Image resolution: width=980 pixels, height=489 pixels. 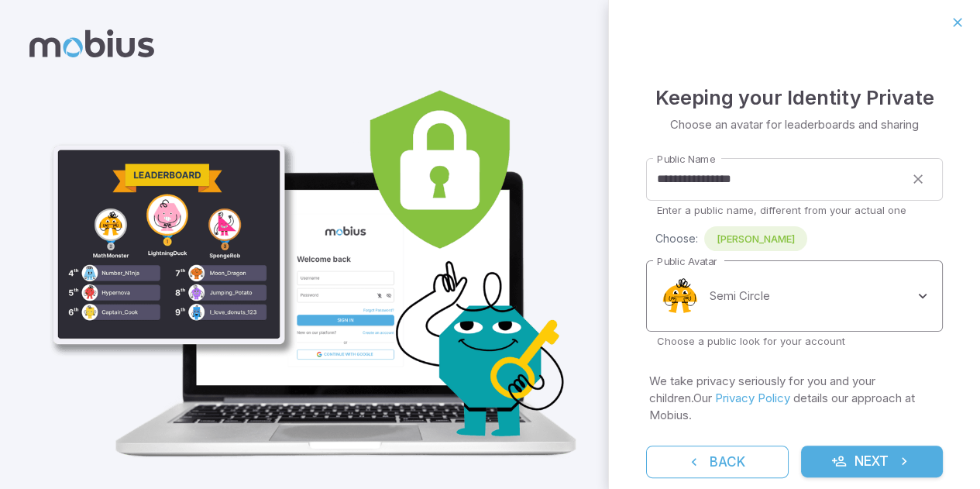 I want to click on h4: Keeping your Identity Private, so click(x=795, y=98).